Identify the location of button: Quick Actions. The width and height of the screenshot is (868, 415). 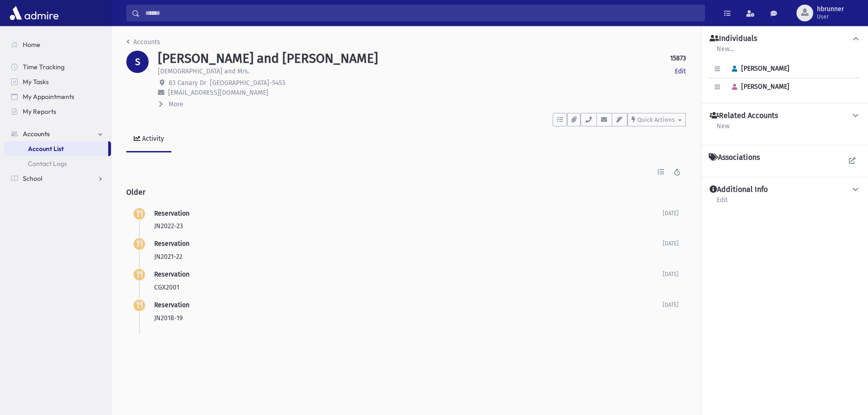
(657, 120).